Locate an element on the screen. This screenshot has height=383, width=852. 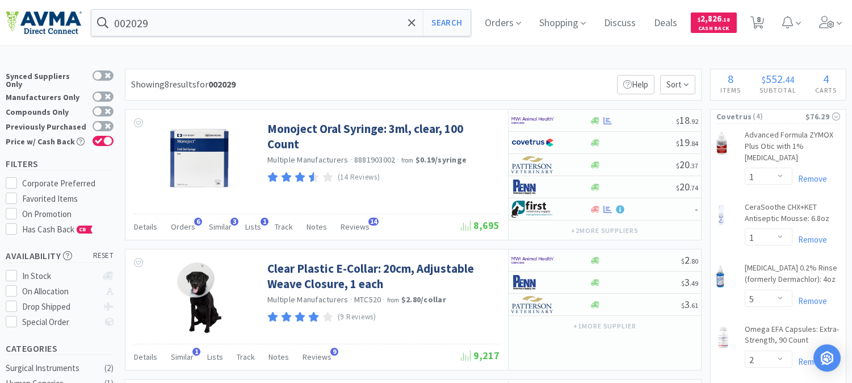
span: . 18 is located at coordinates (726, 19).